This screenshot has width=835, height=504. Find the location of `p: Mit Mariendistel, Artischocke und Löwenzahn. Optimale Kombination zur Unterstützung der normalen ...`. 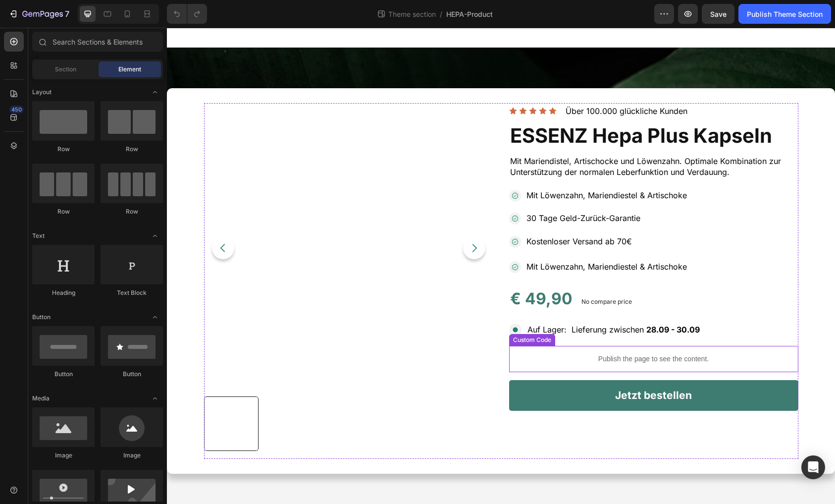

p: Mit Mariendistel, Artischocke und Löwenzahn. Optimale Kombination zur Unterstützung der normalen ... is located at coordinates (487, 139).